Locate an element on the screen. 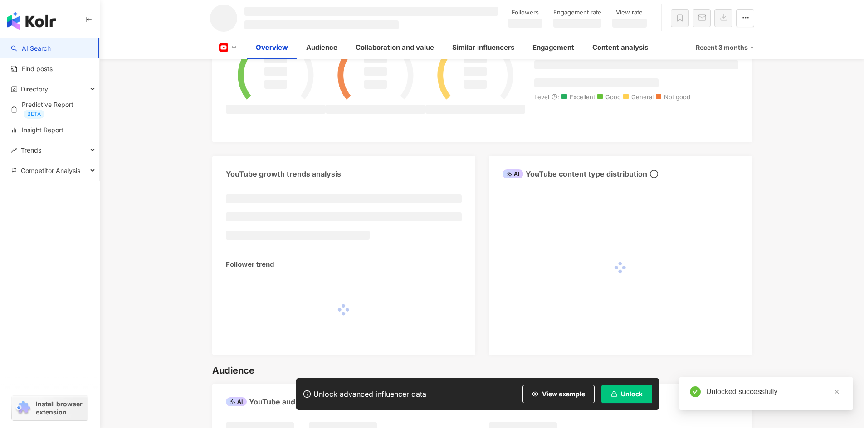  span: Directory is located at coordinates (34, 89).